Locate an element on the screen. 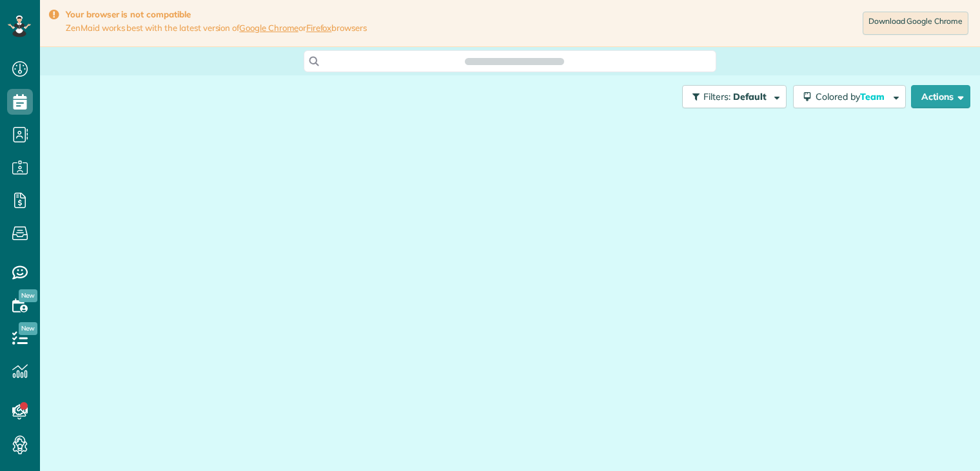 The height and width of the screenshot is (471, 980). strong: Your browser is not compatible is located at coordinates (216, 14).